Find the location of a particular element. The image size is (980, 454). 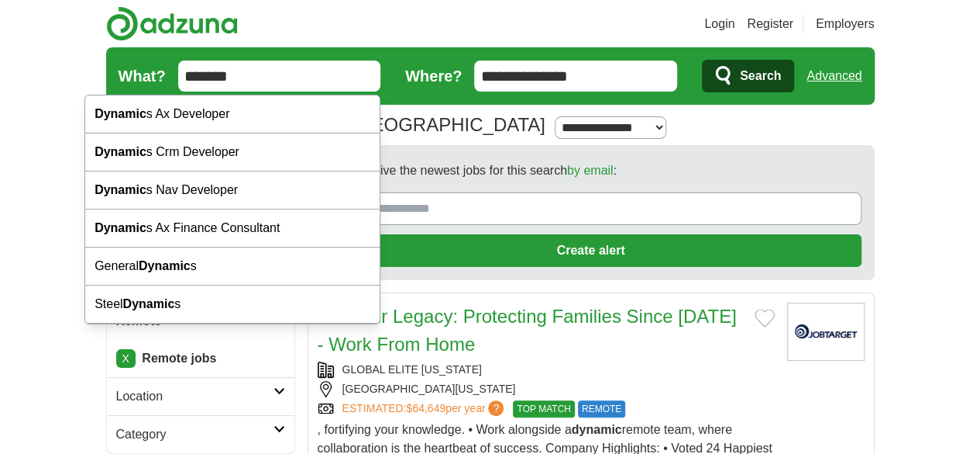

div: s Ax Developer is located at coordinates (233, 114).